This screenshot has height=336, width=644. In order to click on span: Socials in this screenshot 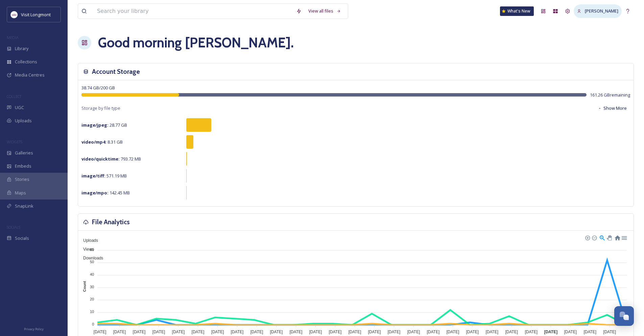, I will do `click(22, 238)`.